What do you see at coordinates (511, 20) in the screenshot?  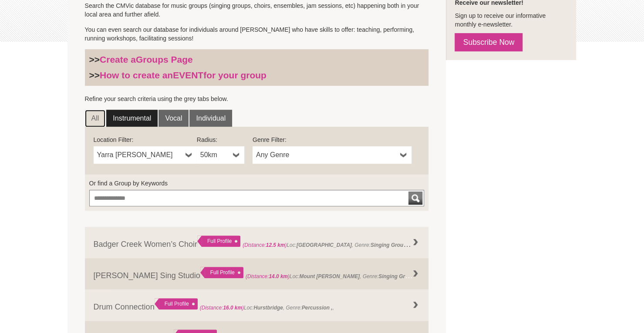 I see `p: Sign up to receive our informative monthly e-newsletter.` at bounding box center [511, 20].